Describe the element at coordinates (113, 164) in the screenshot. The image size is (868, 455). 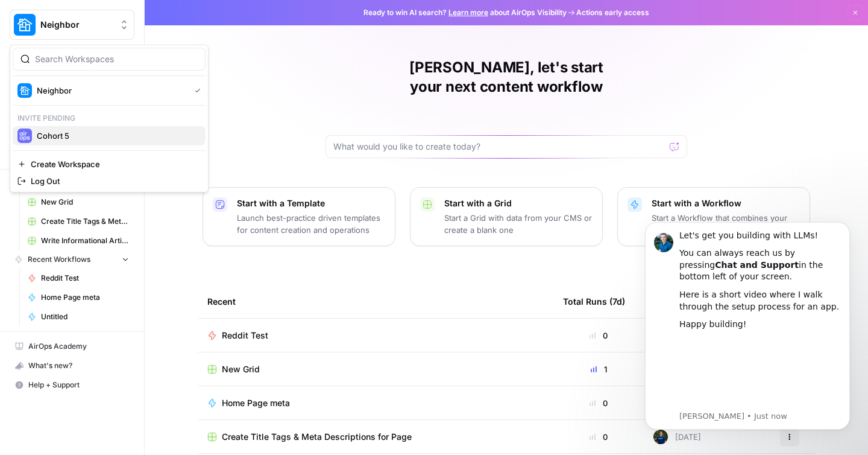
I see `span: Create Workspace` at that location.